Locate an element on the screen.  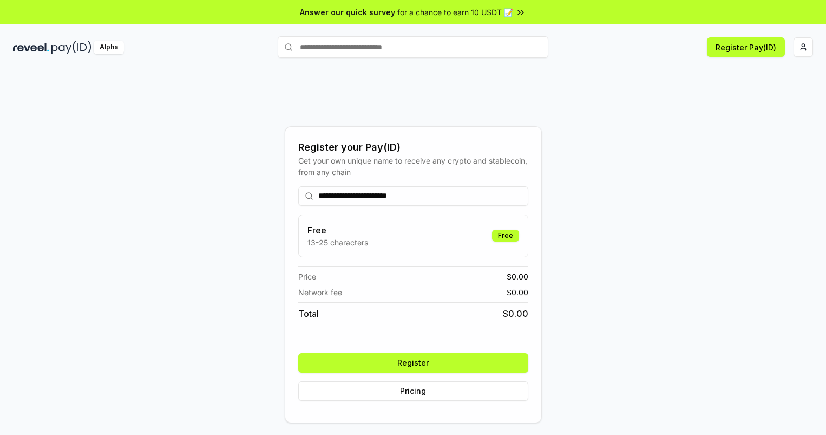
button: Register Pay(ID) is located at coordinates (746, 47).